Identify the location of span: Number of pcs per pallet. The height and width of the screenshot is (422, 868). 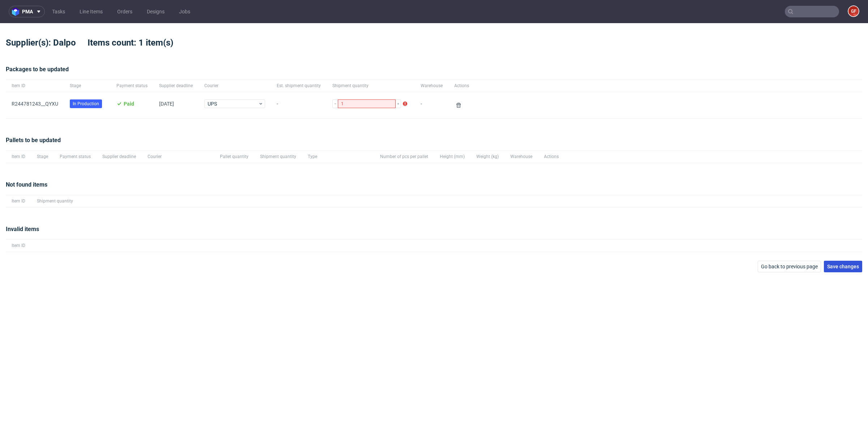
(404, 157).